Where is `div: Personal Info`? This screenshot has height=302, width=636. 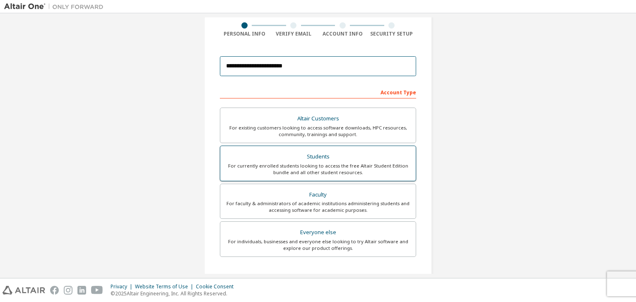
div: Personal Info is located at coordinates (244, 34).